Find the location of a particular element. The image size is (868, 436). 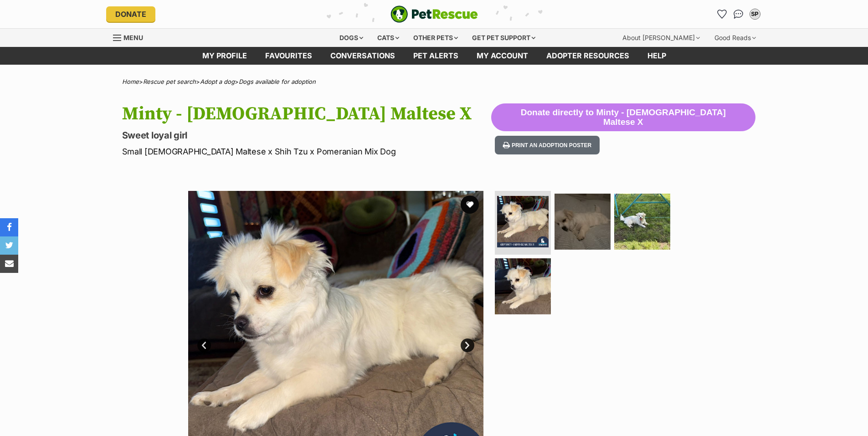

a: Next is located at coordinates (467, 345).